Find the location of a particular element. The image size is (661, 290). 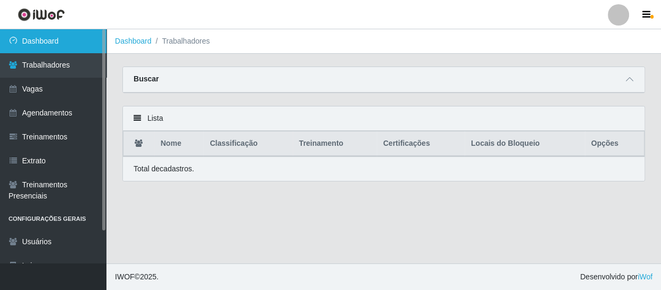

img: CoreUI Logo is located at coordinates (41, 14).